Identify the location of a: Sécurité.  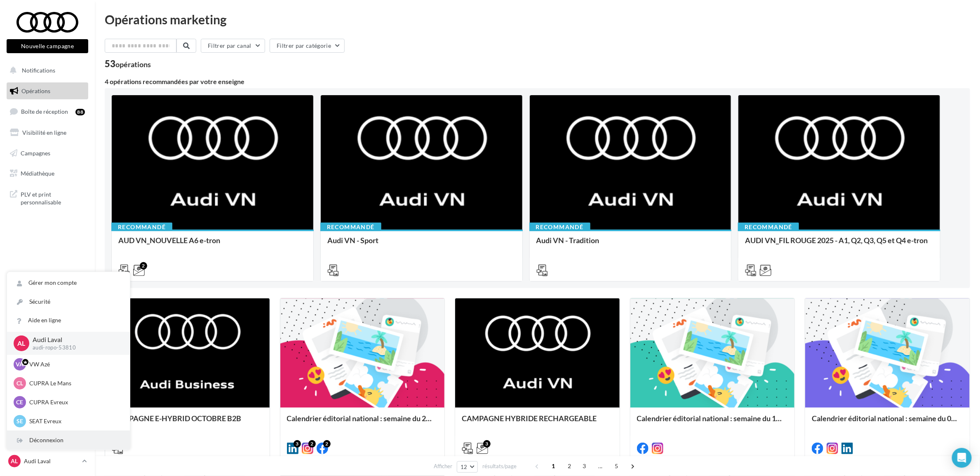
(68, 301).